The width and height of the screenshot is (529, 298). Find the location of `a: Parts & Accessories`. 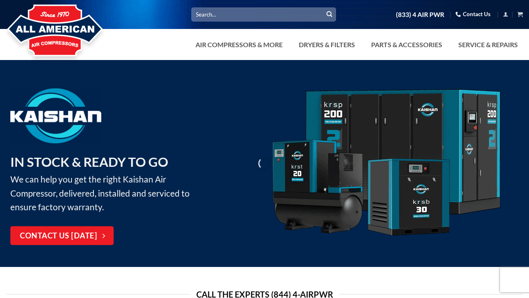

a: Parts & Accessories is located at coordinates (407, 45).